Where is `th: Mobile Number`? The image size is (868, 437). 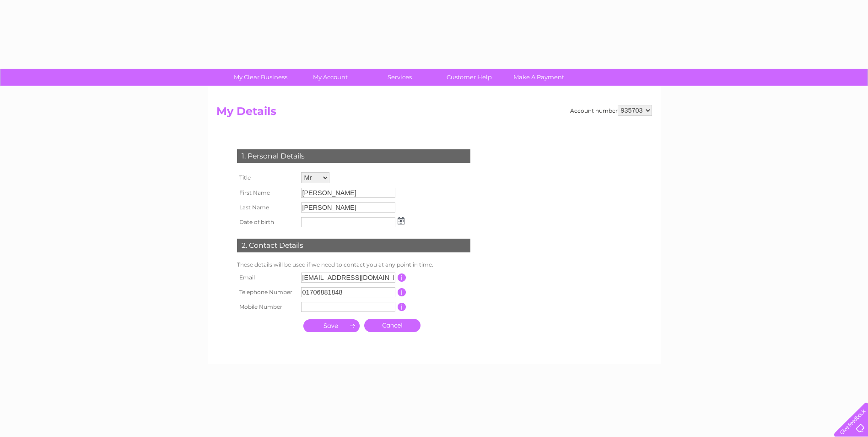
th: Mobile Number is located at coordinates (267, 307).